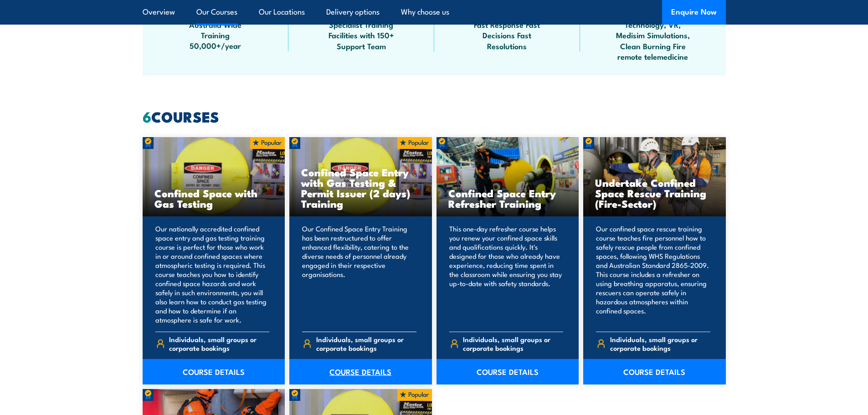 The height and width of the screenshot is (415, 868). What do you see at coordinates (216, 35) in the screenshot?
I see `span: Australia Wide Training 50,000+/year` at bounding box center [216, 35].